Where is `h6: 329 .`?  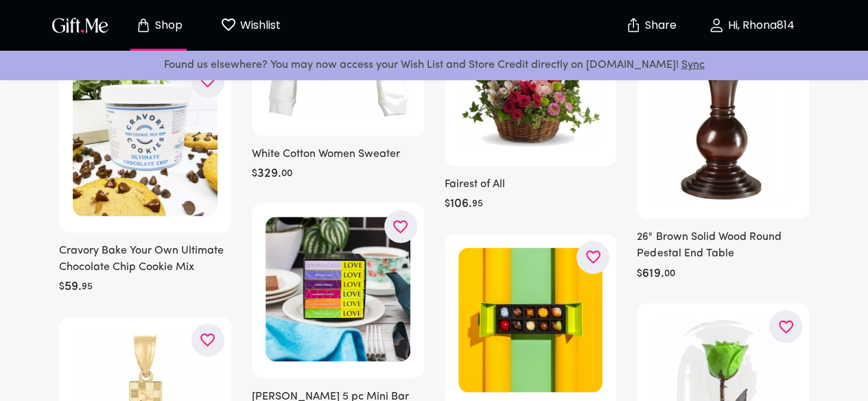 h6: 329 . is located at coordinates (269, 174).